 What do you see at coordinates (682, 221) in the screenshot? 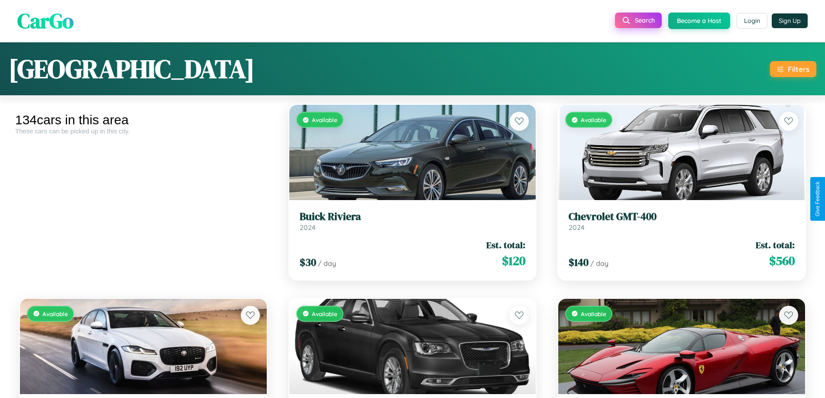
I see `a: Chevrolet GMT-4002024` at bounding box center [682, 221].